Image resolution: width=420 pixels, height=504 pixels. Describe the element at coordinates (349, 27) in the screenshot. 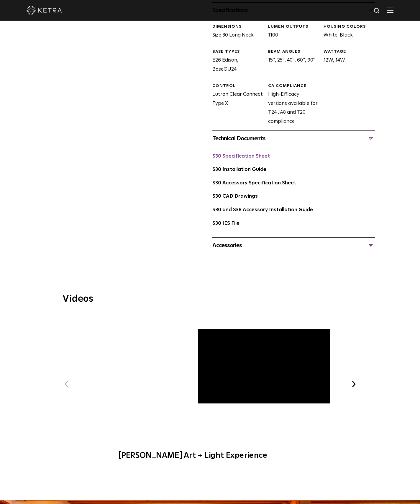

I see `div: HOUSING COLORS` at that location.